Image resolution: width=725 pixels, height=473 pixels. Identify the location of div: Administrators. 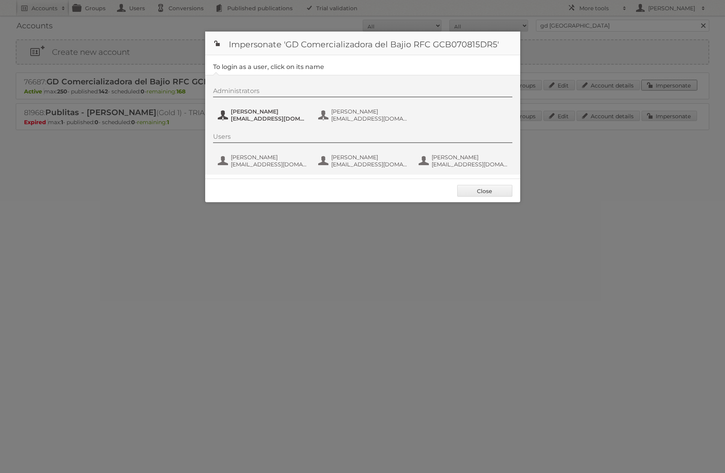
(363, 92).